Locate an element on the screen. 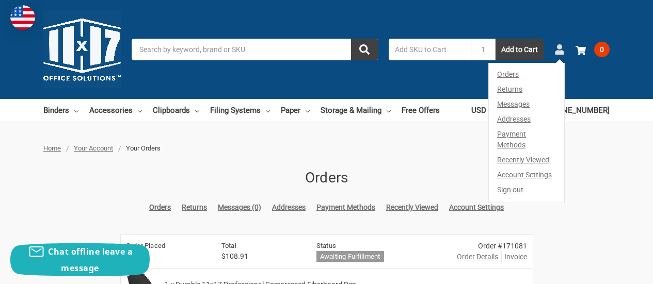 The image size is (653, 284). span: 0 is located at coordinates (602, 50).